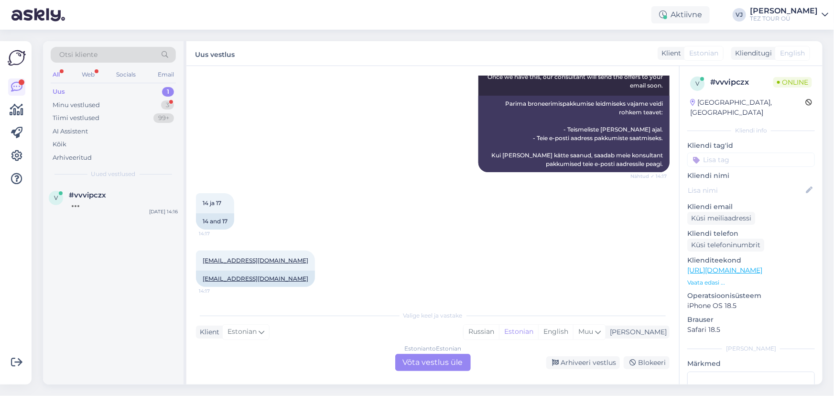 This screenshot has width=834, height=396. I want to click on div: Arhiveeritud, so click(72, 158).